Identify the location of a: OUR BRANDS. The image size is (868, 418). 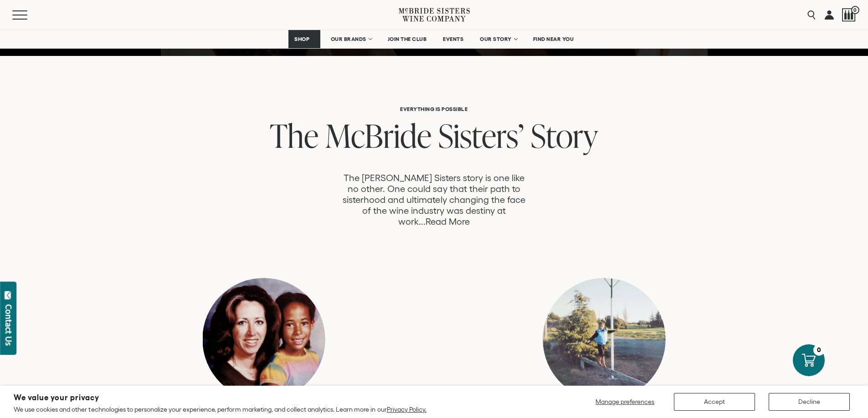
(351, 39).